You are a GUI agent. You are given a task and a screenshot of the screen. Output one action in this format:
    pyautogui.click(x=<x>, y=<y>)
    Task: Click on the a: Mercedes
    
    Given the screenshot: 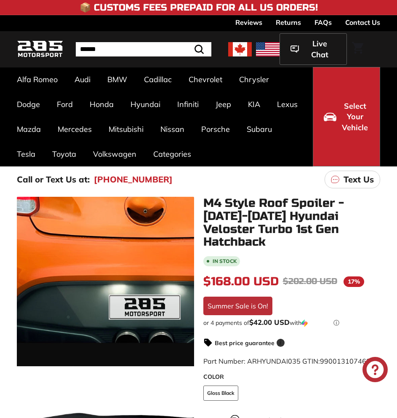 What is the action you would take?
    pyautogui.click(x=75, y=129)
    